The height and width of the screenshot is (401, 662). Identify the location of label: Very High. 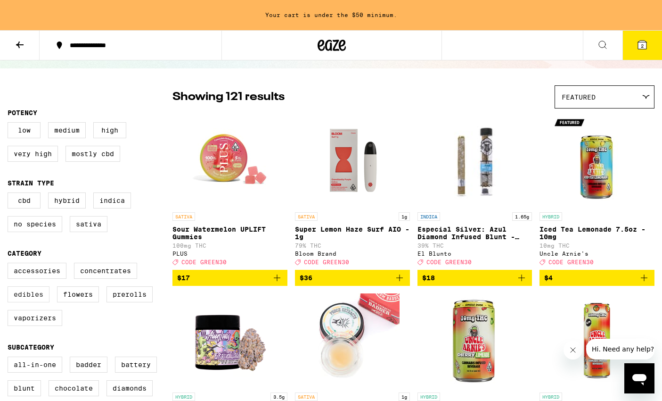
(33, 154).